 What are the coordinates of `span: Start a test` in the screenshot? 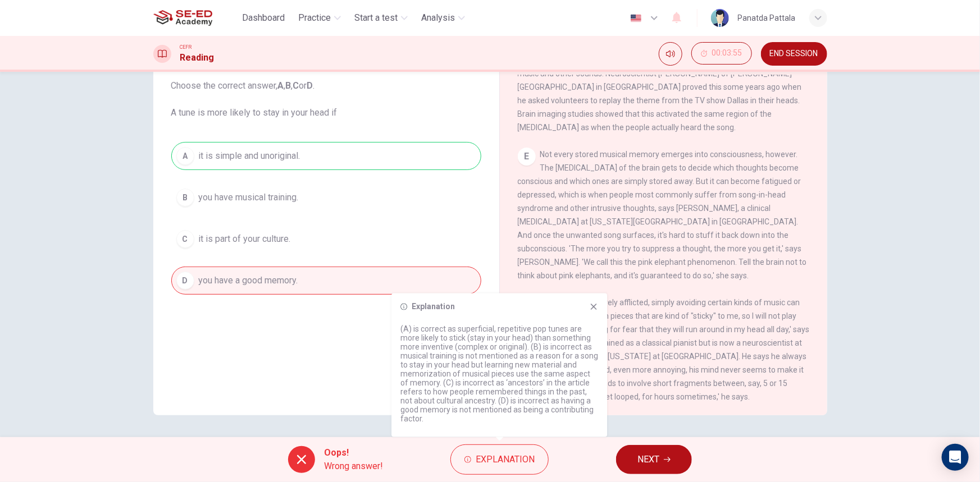 It's located at (376, 18).